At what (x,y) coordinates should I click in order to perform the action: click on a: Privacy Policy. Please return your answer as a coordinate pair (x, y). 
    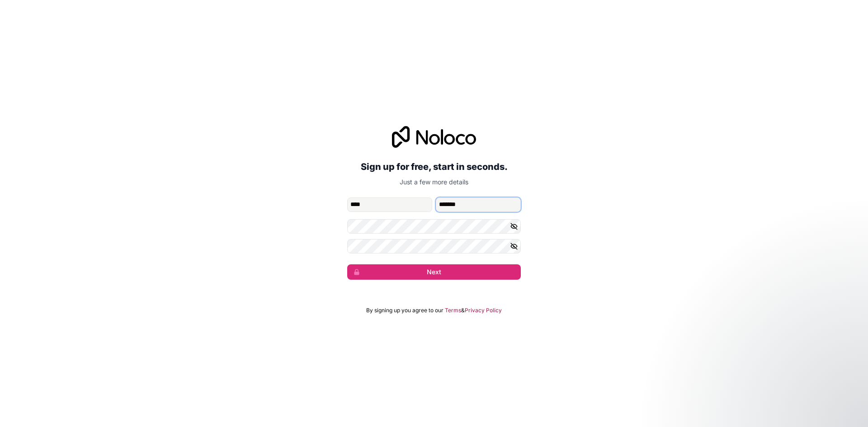
    Looking at the image, I should click on (484, 310).